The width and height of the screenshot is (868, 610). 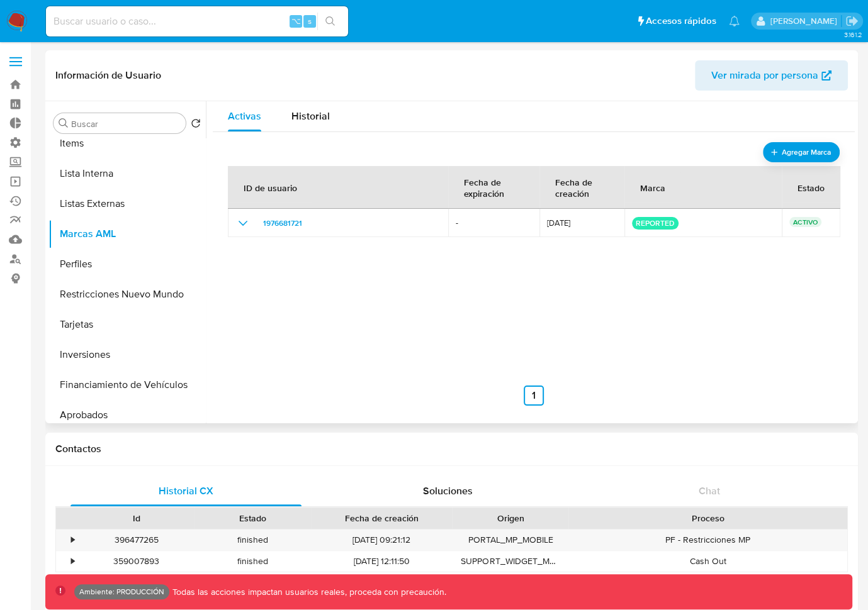 What do you see at coordinates (127, 143) in the screenshot?
I see `button: Items` at bounding box center [127, 143].